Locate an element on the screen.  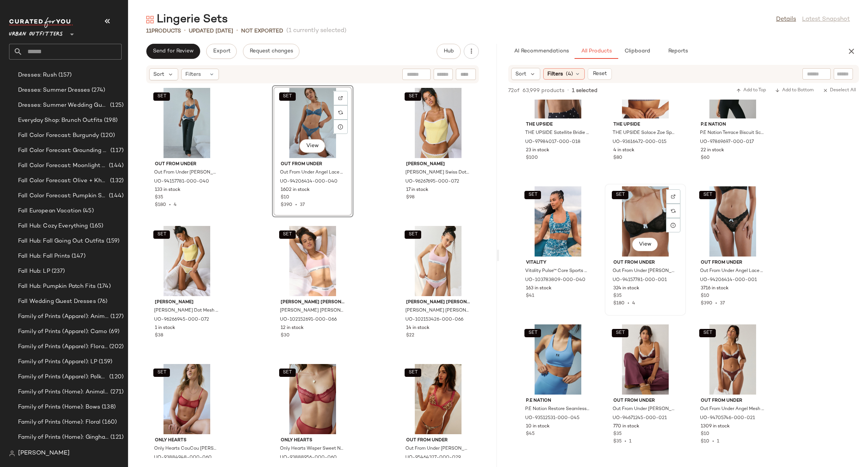
span: Hub is located at coordinates (449, 52).